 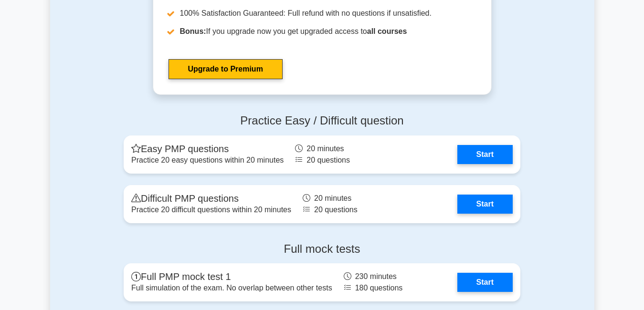 I want to click on h4: Full mock tests, so click(x=322, y=249).